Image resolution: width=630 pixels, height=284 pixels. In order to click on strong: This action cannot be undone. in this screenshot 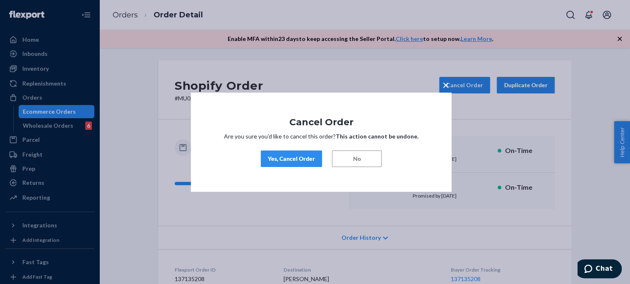, I will do `click(377, 136)`.